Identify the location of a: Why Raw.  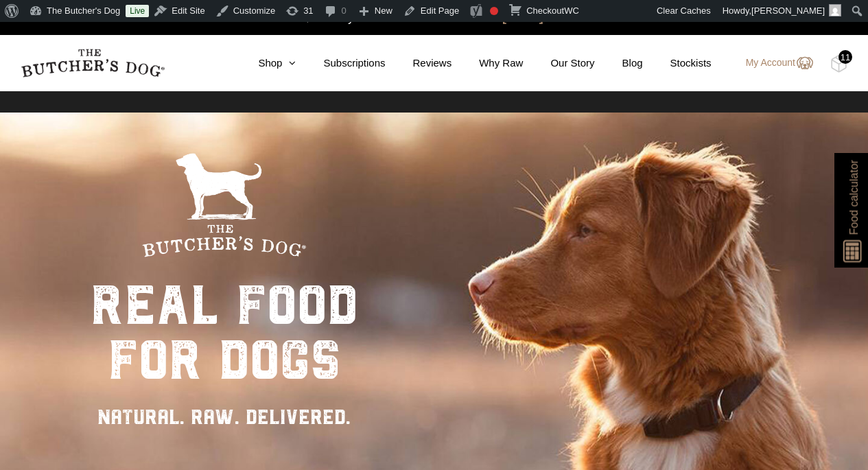
(487, 63).